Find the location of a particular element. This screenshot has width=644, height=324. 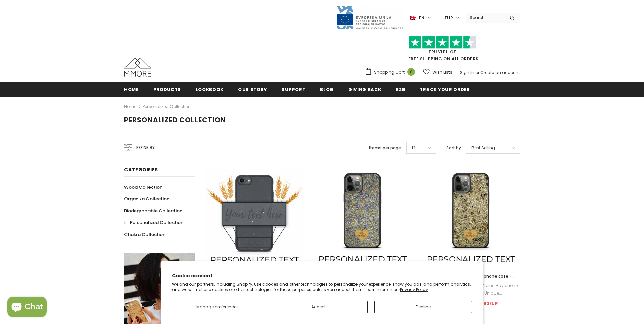

span: B2B is located at coordinates (400, 89).